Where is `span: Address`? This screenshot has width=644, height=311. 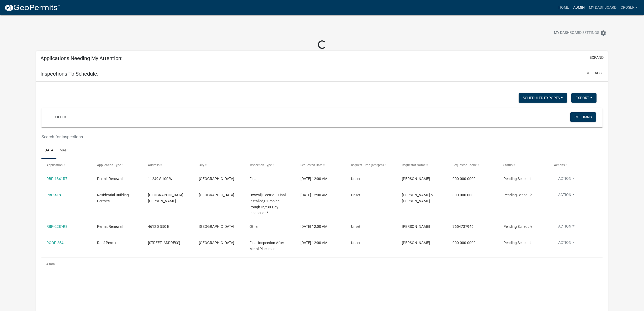
span: Address is located at coordinates (154, 165).